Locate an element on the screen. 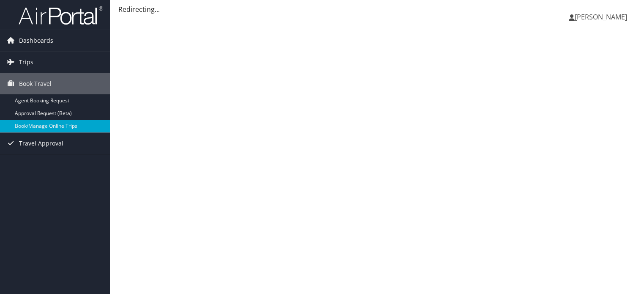 The image size is (644, 294). span: Travel Approval is located at coordinates (41, 143).